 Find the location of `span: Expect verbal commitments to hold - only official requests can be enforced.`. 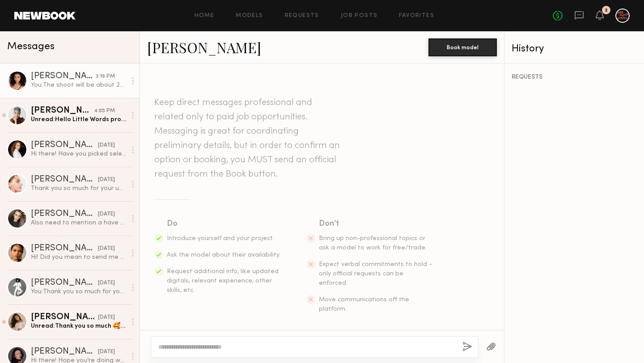

span: Expect verbal commitments to hold - only official requests can be enforced. is located at coordinates (375, 274).